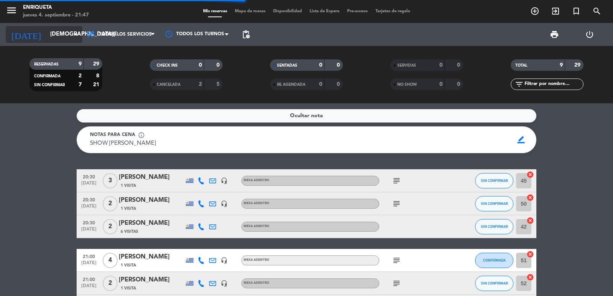 This screenshot has height=296, width=613. I want to click on span: 3, so click(110, 181).